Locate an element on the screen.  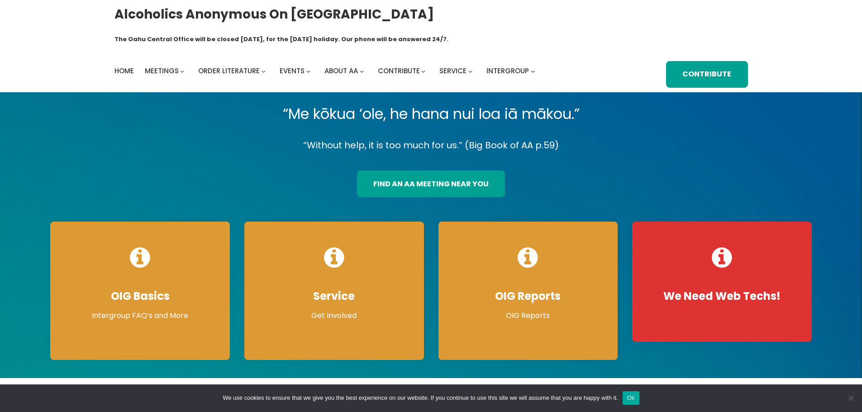
span: Meetings is located at coordinates (162, 71).